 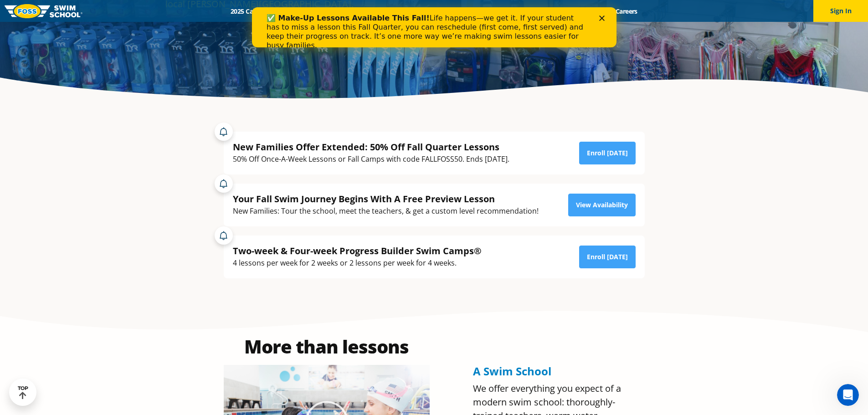 I want to click on div: 4 lessons per week for 2 weeks or 2 lessons per week for 4 weeks., so click(x=357, y=262).